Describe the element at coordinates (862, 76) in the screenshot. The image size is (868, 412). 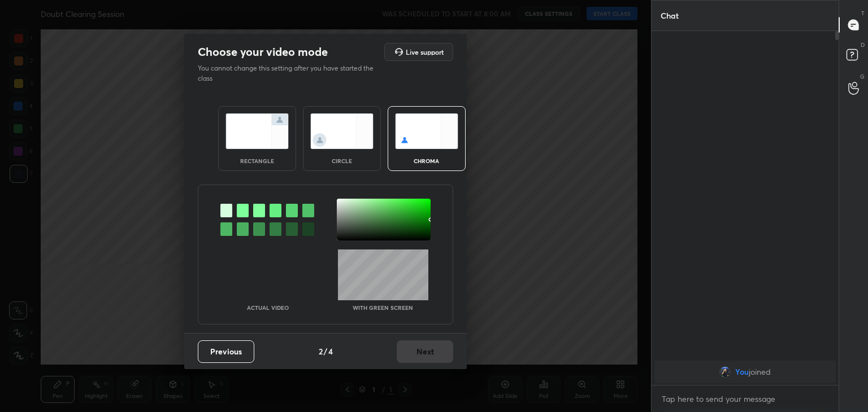
I see `p: G` at that location.